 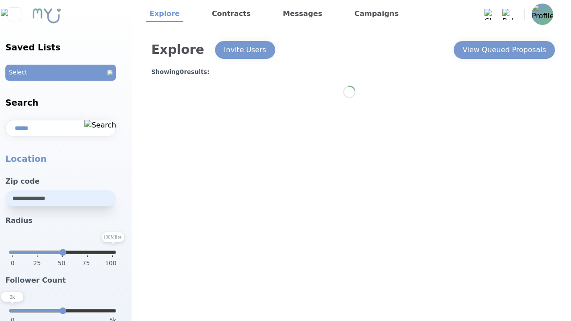 I want to click on text: 100 Miles, so click(x=112, y=237).